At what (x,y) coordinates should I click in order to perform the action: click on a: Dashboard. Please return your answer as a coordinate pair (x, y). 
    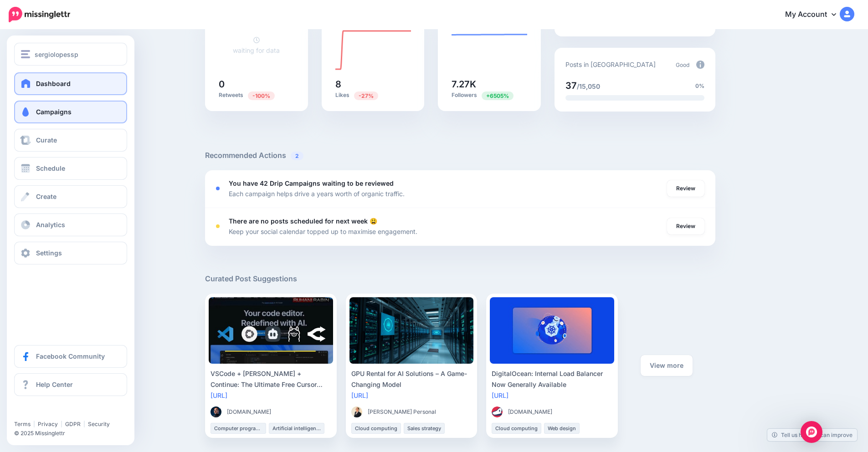
    Looking at the image, I should click on (71, 84).